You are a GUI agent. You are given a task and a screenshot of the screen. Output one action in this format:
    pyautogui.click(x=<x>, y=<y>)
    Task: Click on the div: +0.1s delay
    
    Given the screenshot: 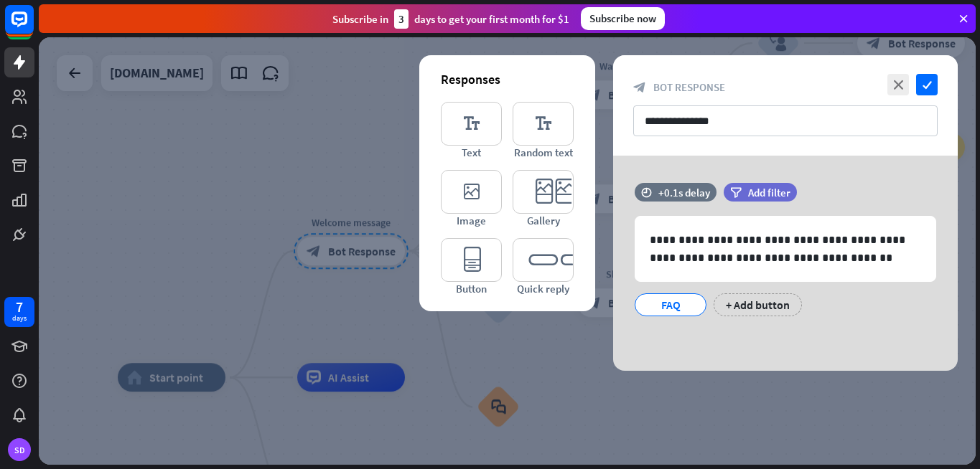 What is the action you would take?
    pyautogui.click(x=684, y=192)
    